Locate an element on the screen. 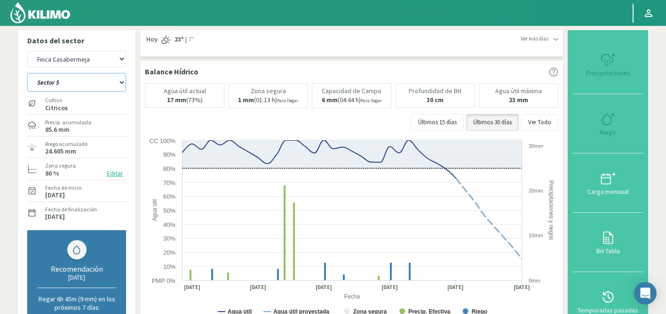  button: Editar is located at coordinates (115, 173).